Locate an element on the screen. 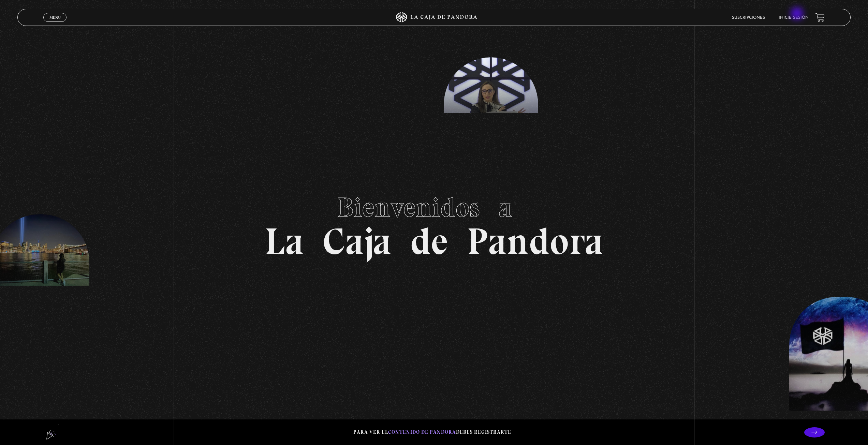 This screenshot has height=445, width=868. span: Cerrar is located at coordinates (55, 23).